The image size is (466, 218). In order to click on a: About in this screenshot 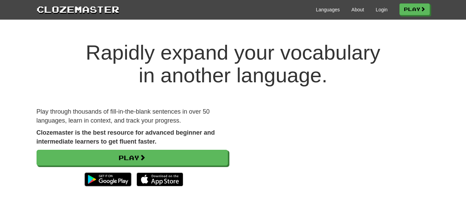, I will do `click(358, 10)`.